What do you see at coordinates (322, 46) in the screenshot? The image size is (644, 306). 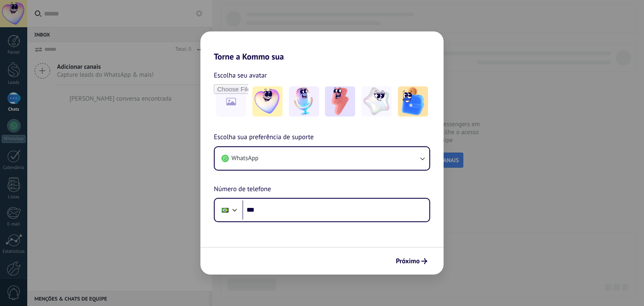 I see `h2: Torne a Kommo sua` at bounding box center [322, 46].